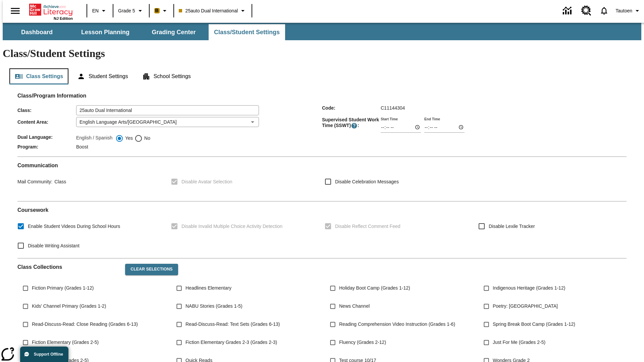  I want to click on span: B, so click(157, 10).